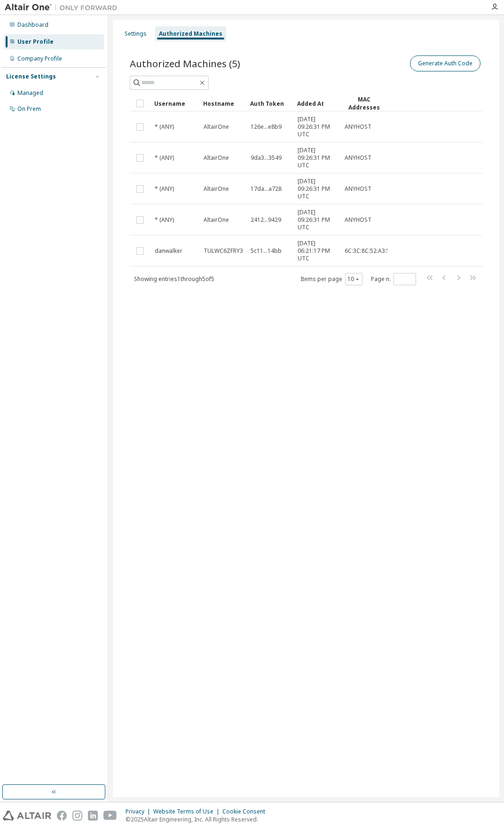 This screenshot has height=829, width=504. I want to click on img: facebook.svg, so click(62, 815).